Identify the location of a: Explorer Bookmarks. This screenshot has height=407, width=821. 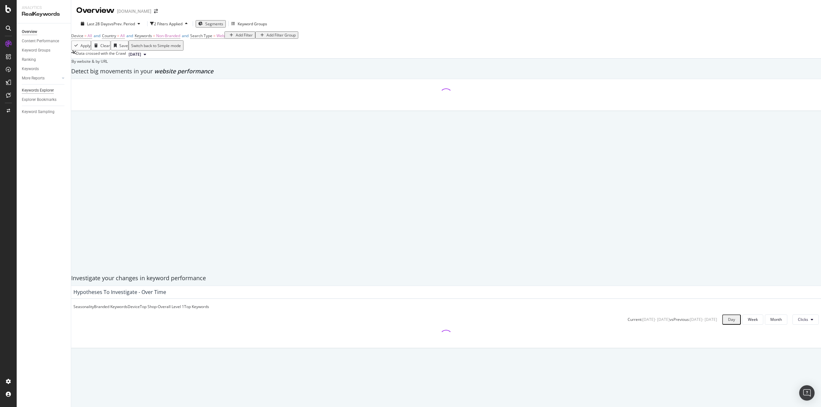
(44, 100).